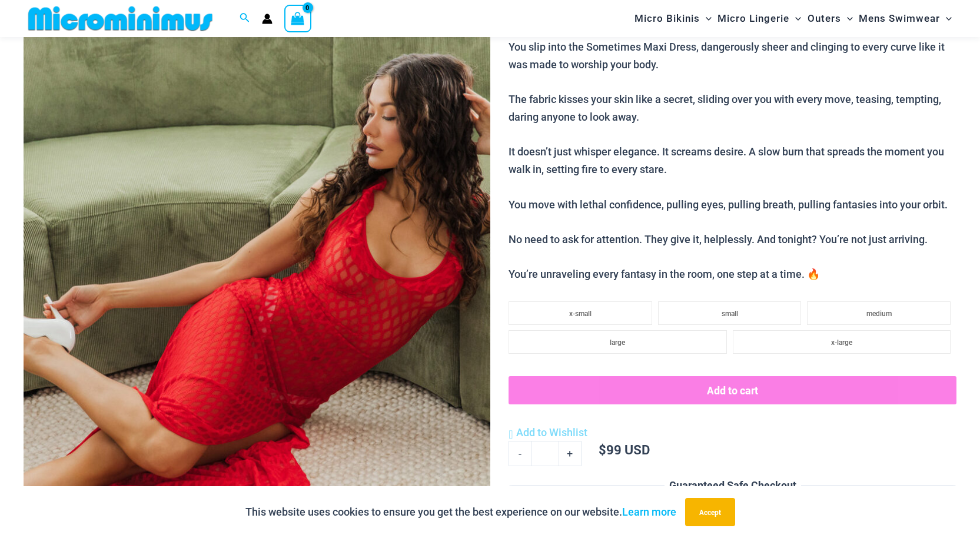 The width and height of the screenshot is (980, 538). Describe the element at coordinates (267, 18) in the screenshot. I see `a: Account icon link` at that location.